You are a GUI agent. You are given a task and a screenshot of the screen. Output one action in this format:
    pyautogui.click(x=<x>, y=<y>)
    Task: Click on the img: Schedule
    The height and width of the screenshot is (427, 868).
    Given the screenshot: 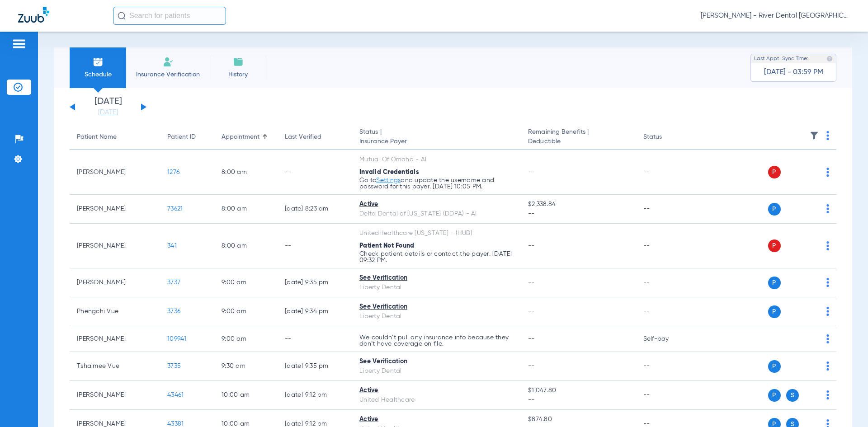 What is the action you would take?
    pyautogui.click(x=98, y=62)
    